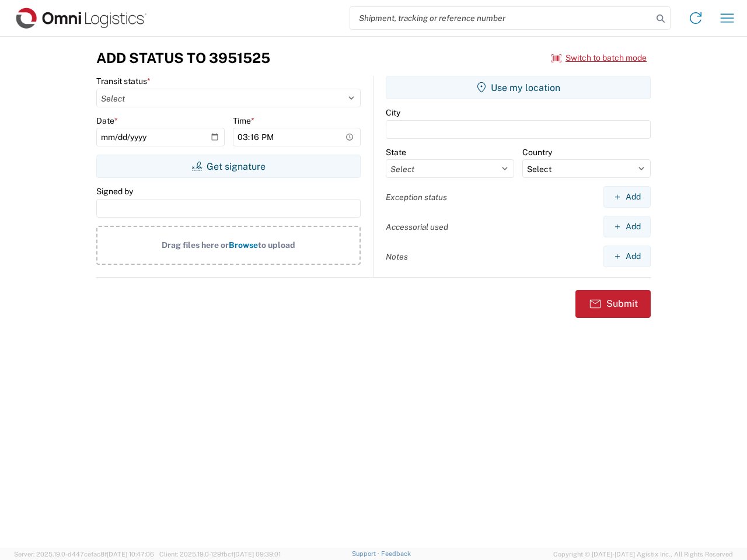 The height and width of the screenshot is (560, 747). Describe the element at coordinates (599, 58) in the screenshot. I see `button: Switch to batch mode` at that location.